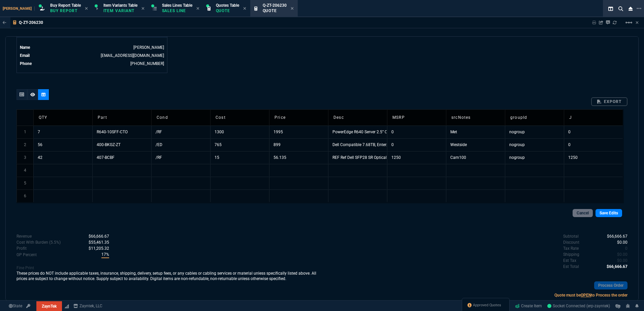 This screenshot has height=311, width=644. I want to click on td: J, so click(593, 117).